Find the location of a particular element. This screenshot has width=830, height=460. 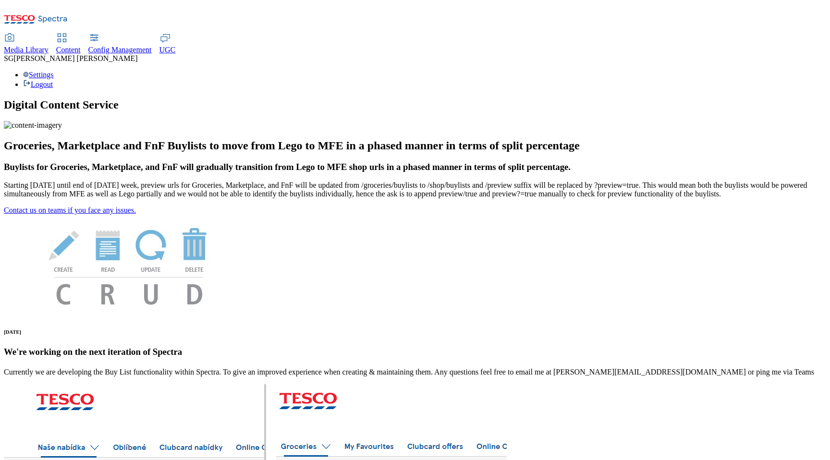

a: Media Library is located at coordinates (26, 44).